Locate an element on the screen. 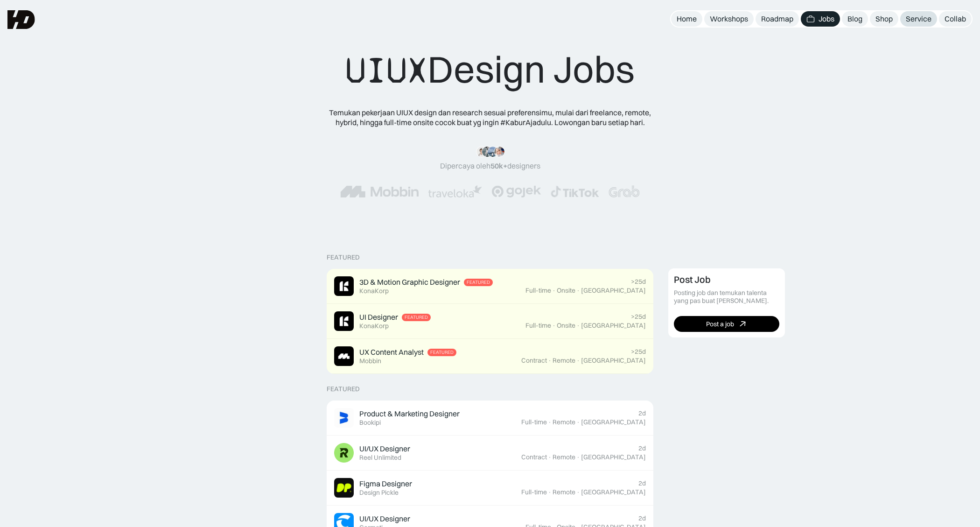 The width and height of the screenshot is (980, 527). div: Temukan pekerjaan UIUX design dan research sesuai preferensimu, mulai dari freelance, remote, hyb... is located at coordinates (490, 118).